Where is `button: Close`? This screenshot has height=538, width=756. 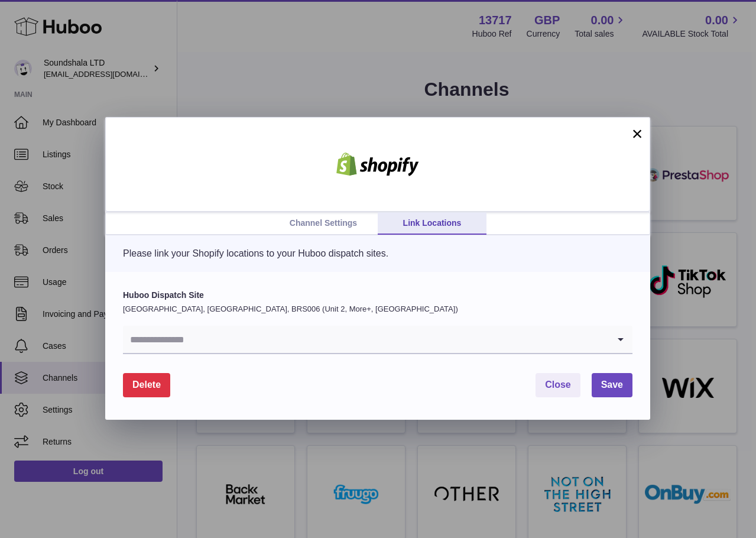
button: Close is located at coordinates (558, 385).